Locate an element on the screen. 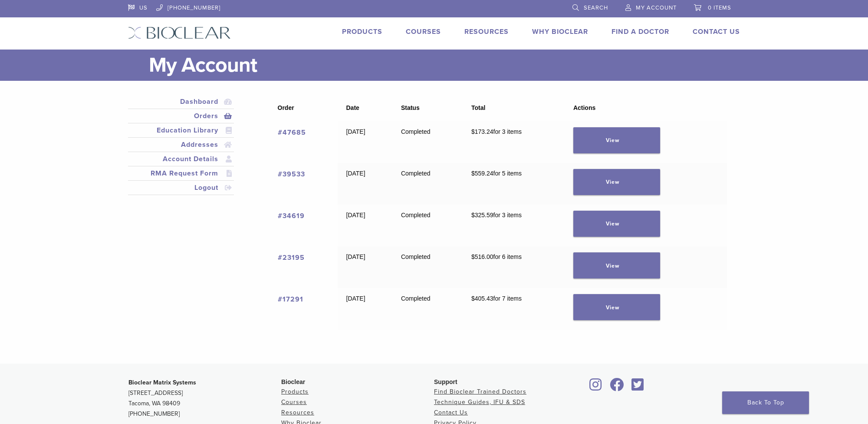  a: Education Library is located at coordinates (181, 130).